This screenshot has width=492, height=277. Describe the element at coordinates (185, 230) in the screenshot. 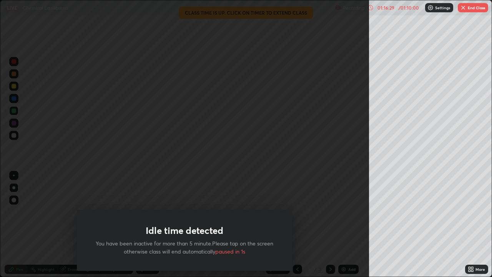

I see `h1: Idle time detected` at that location.